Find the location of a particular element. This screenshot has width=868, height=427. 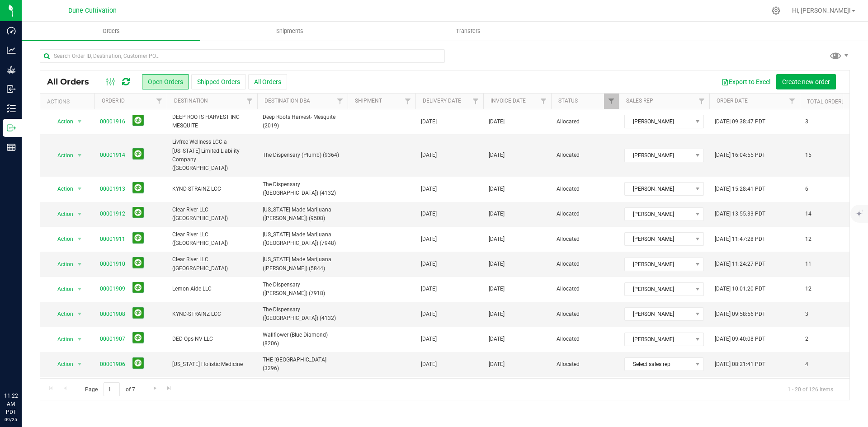

span: Wallflower (Blue Diamond) (8206) is located at coordinates (302, 340).